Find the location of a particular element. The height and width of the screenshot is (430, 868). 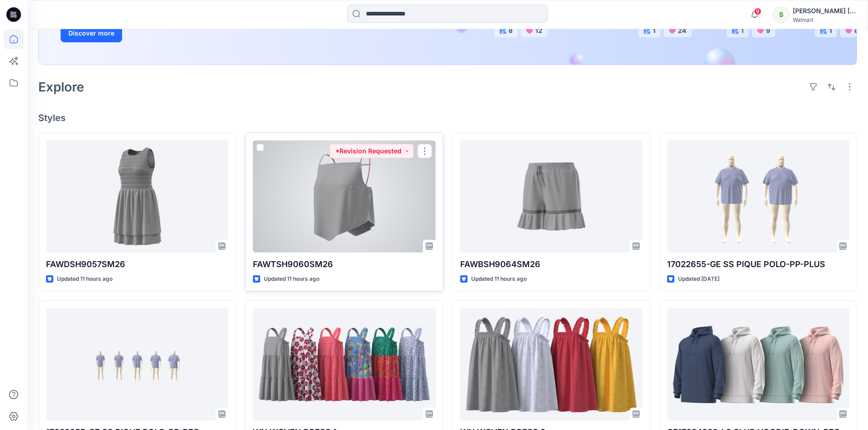

a: Discover more is located at coordinates (163, 33).